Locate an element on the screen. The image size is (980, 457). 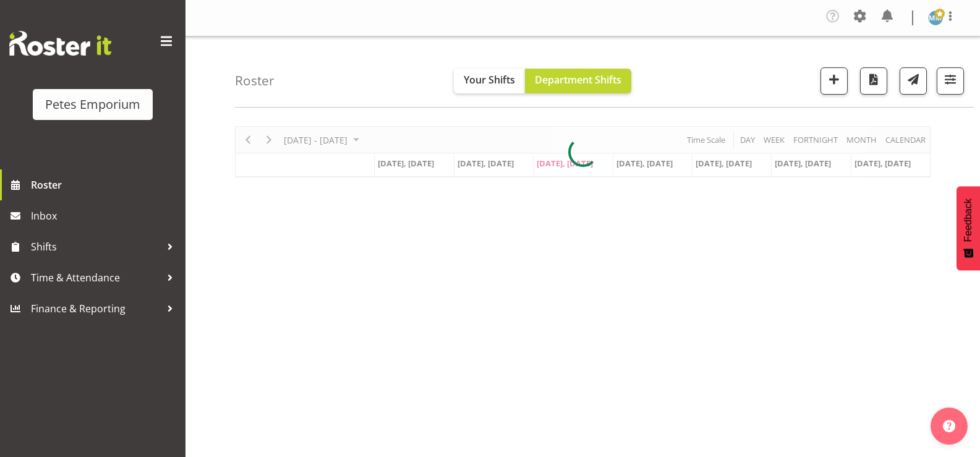
img: mandy-mosley3858.jpg is located at coordinates (936, 18).